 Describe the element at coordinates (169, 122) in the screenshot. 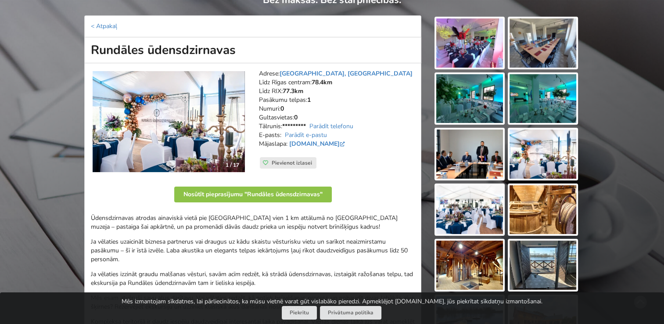

I see `img: Neierastas vietas | Pilsrundāle | Rundāles ūdensdzirnavas` at that location.